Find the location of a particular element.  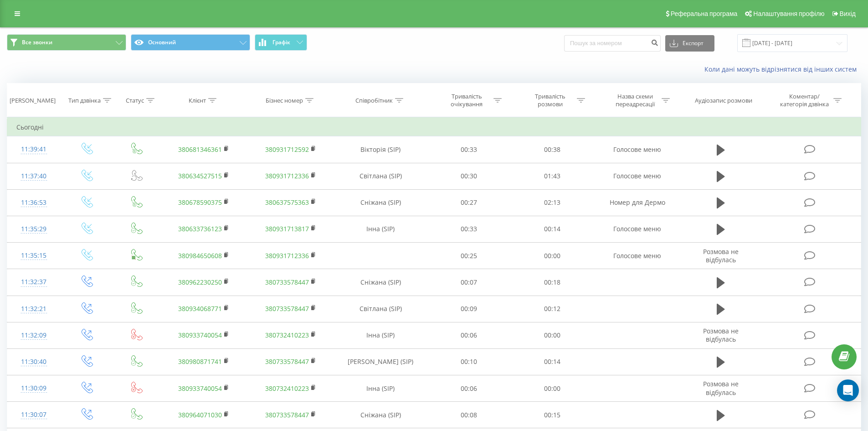

div: 11:30:40 is located at coordinates (34, 361).